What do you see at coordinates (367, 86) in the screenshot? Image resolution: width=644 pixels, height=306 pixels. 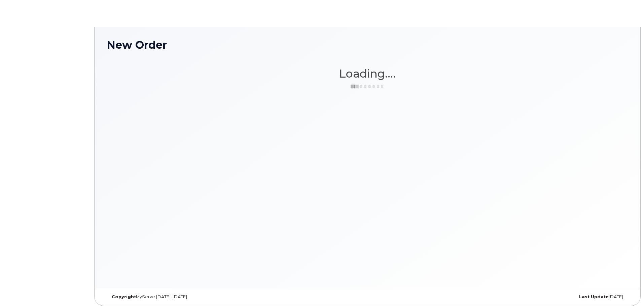 I see `img: ajax-loader-3a6953c30dc77f0bf724df975f13086db4f4c1262e45940f03d1251963f1bf2e.gif` at bounding box center [367, 86].